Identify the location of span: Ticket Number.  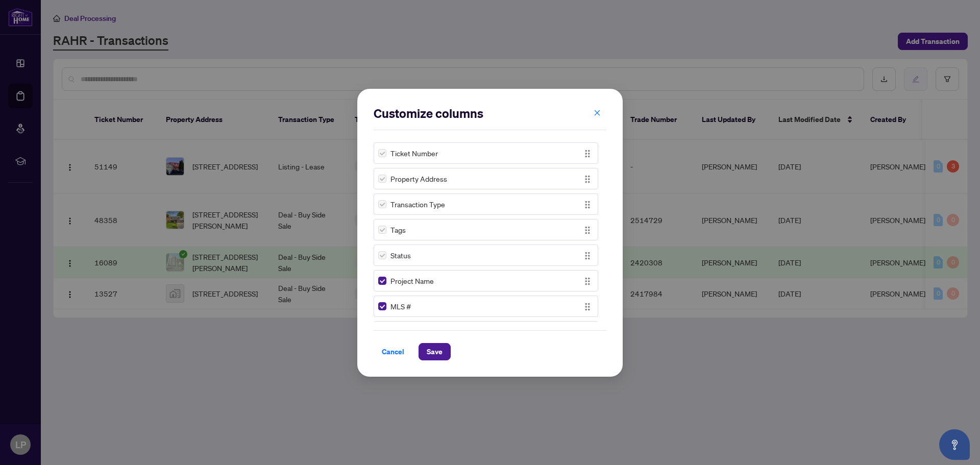
(414, 153).